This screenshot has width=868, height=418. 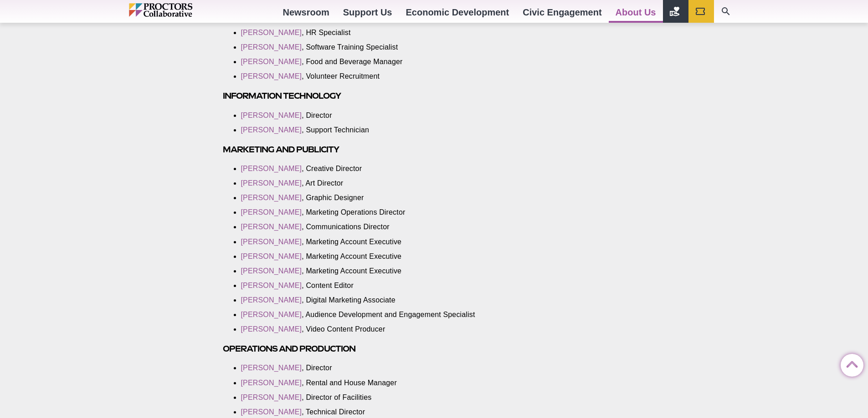 I want to click on li: , Digital Marketing Associate, so click(x=359, y=300).